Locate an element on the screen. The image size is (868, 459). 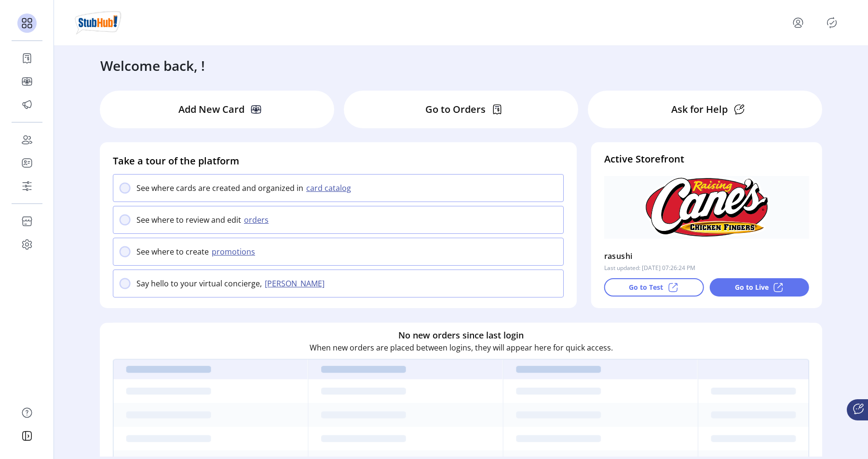
h4: Active Storefront is located at coordinates (706, 159).